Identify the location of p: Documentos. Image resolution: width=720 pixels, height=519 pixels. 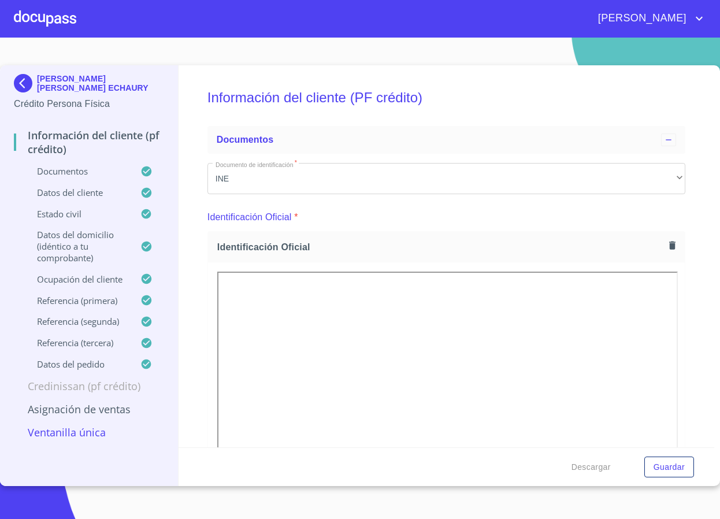
(77, 171).